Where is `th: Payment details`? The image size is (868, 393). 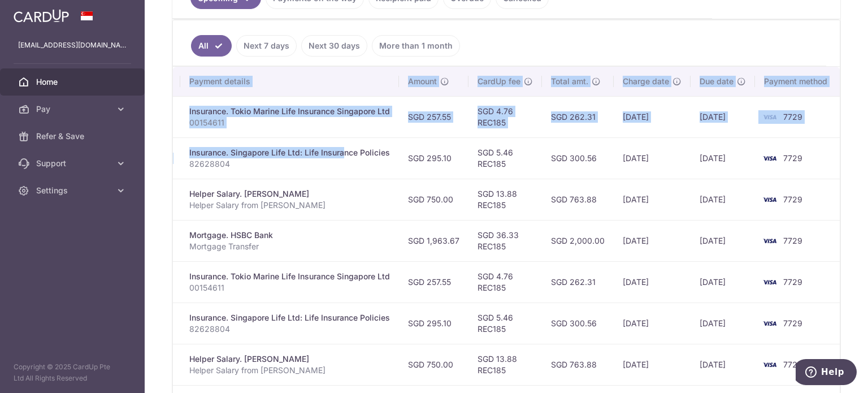 th: Payment details is located at coordinates (289, 81).